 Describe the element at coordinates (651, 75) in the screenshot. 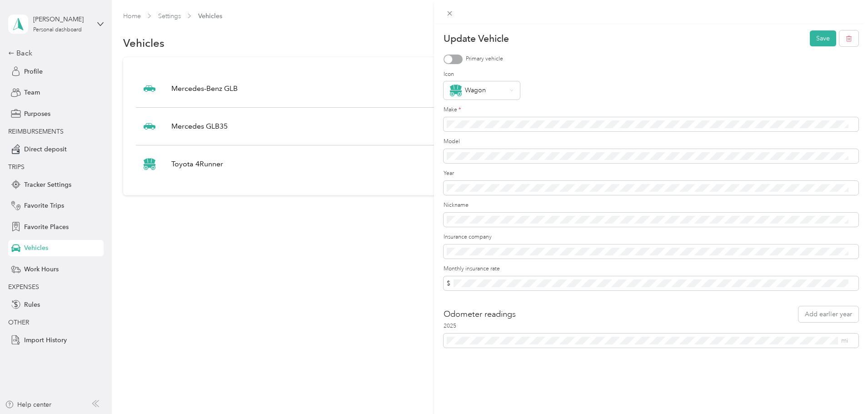

I see `label: Icon` at that location.